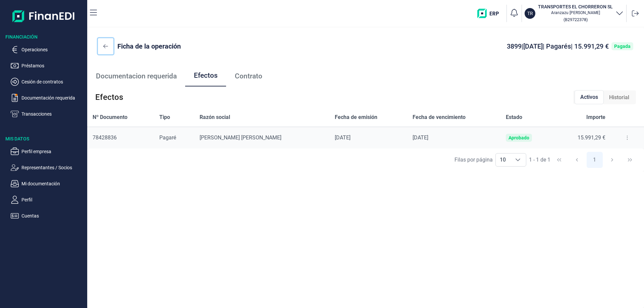  What do you see at coordinates (559, 160) in the screenshot?
I see `button: First Page` at bounding box center [559, 160].